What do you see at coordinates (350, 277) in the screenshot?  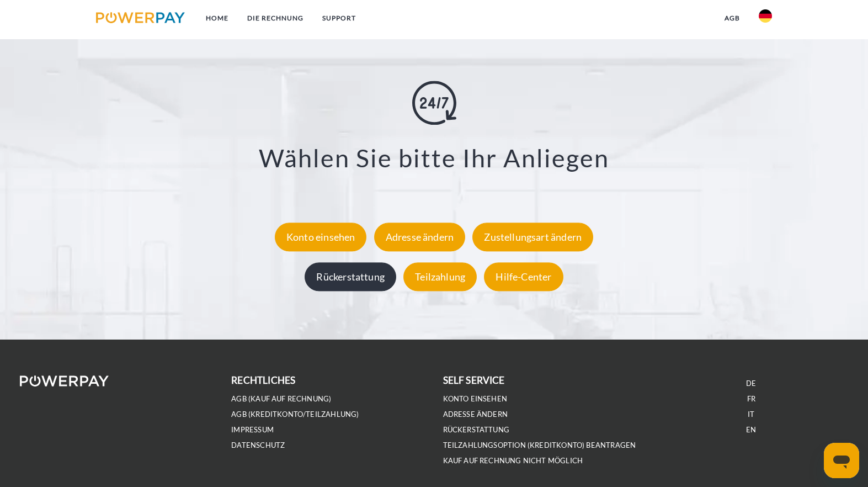 I see `div: Rückerstattung` at bounding box center [350, 277].